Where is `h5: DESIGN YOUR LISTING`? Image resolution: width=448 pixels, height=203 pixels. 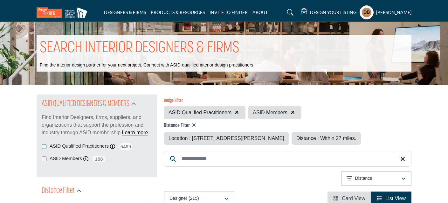
h5: DESIGN YOUR LISTING is located at coordinates (333, 12).